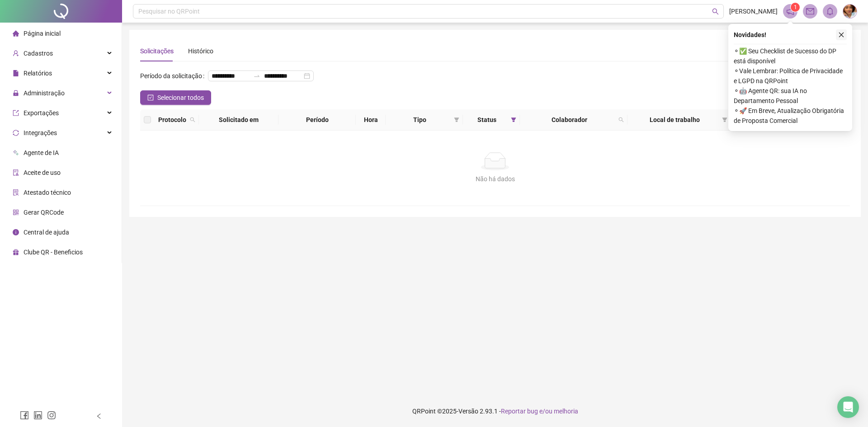 The image size is (868, 427). Describe the element at coordinates (41, 153) in the screenshot. I see `span: Agente de IA` at that location.